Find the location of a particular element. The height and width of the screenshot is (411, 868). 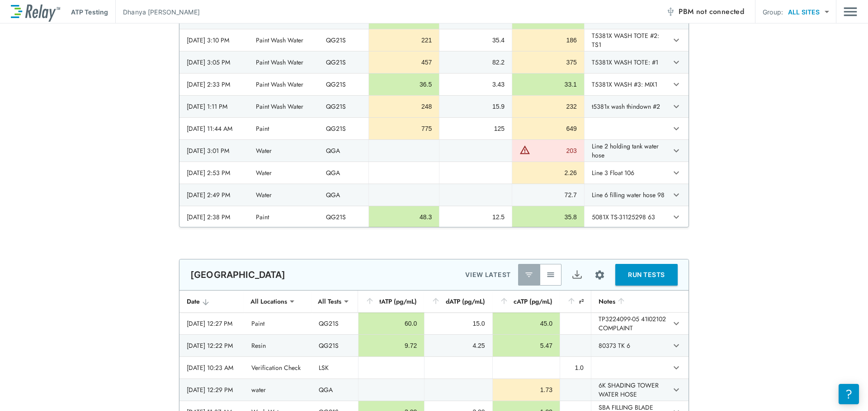

td: T5381X WASH #3: MIX1 is located at coordinates (625, 85).